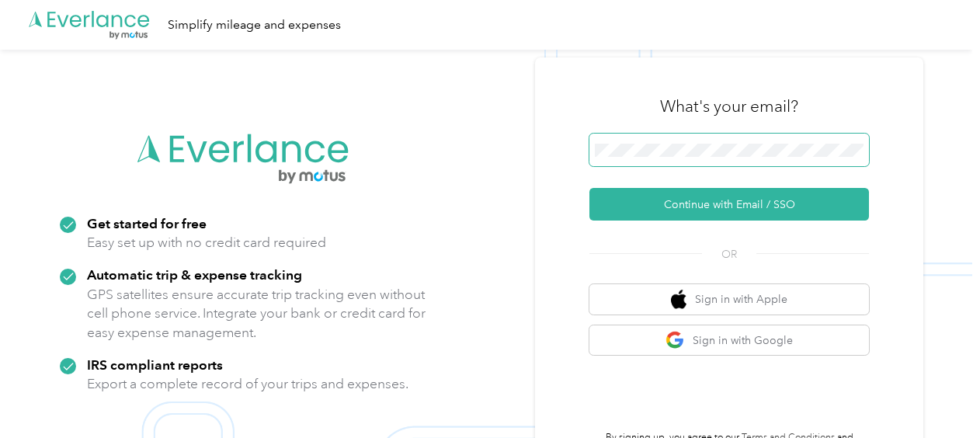 The image size is (980, 438). I want to click on img: google logo, so click(675, 340).